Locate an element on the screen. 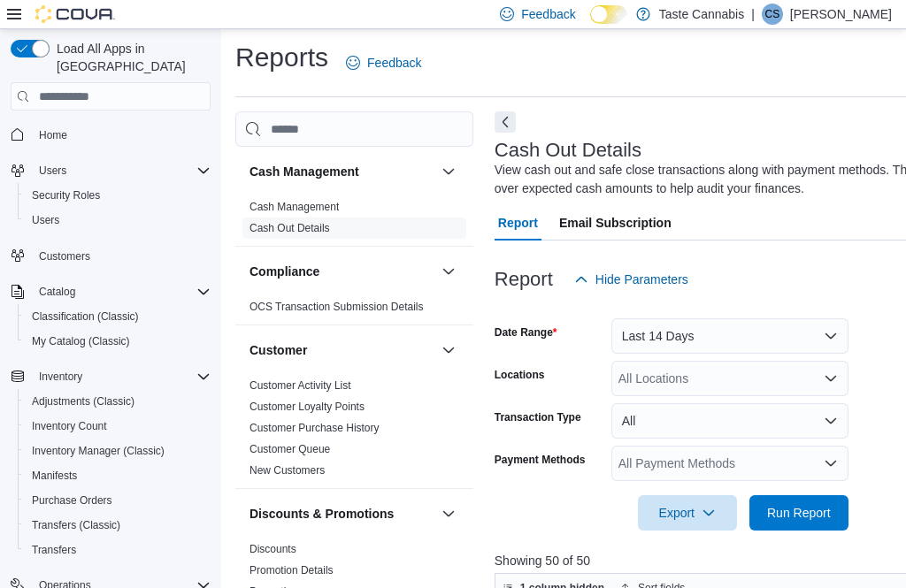 The height and width of the screenshot is (588, 906). a: Customer Purchase History is located at coordinates (314, 427).